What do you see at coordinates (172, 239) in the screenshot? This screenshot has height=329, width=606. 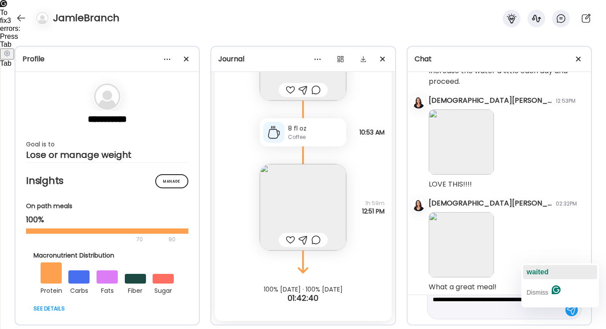 I see `div: 90` at bounding box center [172, 239].